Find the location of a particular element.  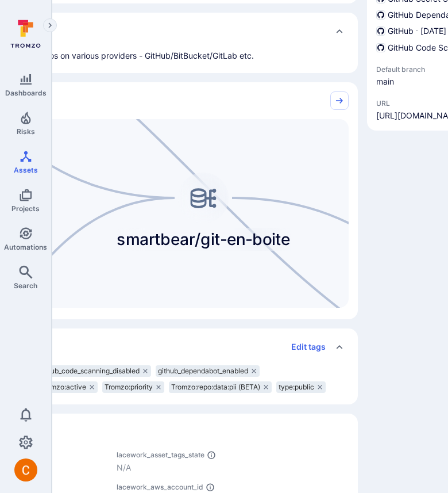

img: ACg8ocJuq_DPPTkXyD9OlTnVLvDrpObecjcADscmEHLMiTyEnTELew=s96-c is located at coordinates (26, 470).